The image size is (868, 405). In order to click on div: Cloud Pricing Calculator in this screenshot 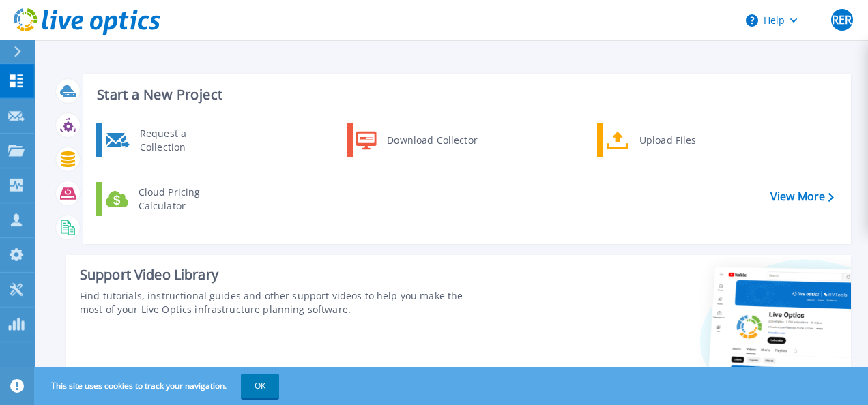, I will do `click(182, 199)`.